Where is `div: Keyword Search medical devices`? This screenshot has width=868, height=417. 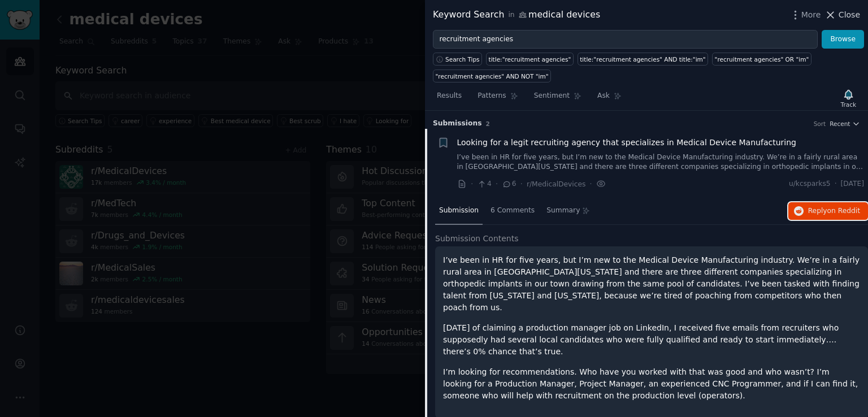 div: Keyword Search medical devices is located at coordinates (516, 15).